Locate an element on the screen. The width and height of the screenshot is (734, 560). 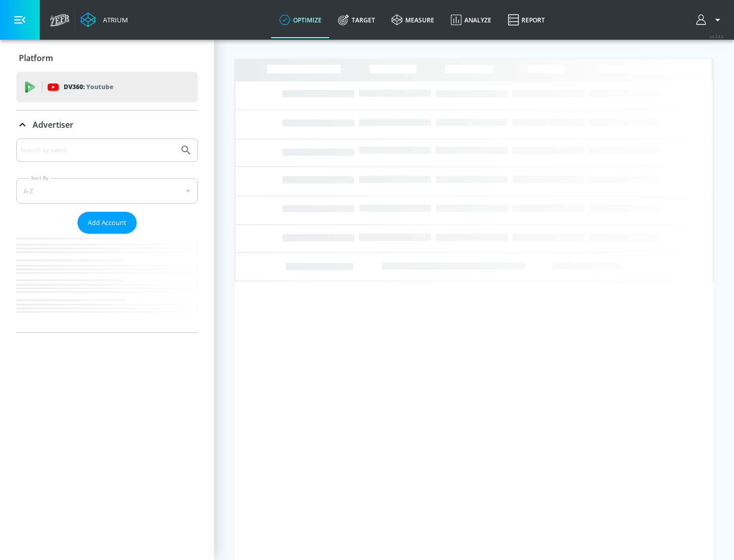
a: Target is located at coordinates (356, 20).